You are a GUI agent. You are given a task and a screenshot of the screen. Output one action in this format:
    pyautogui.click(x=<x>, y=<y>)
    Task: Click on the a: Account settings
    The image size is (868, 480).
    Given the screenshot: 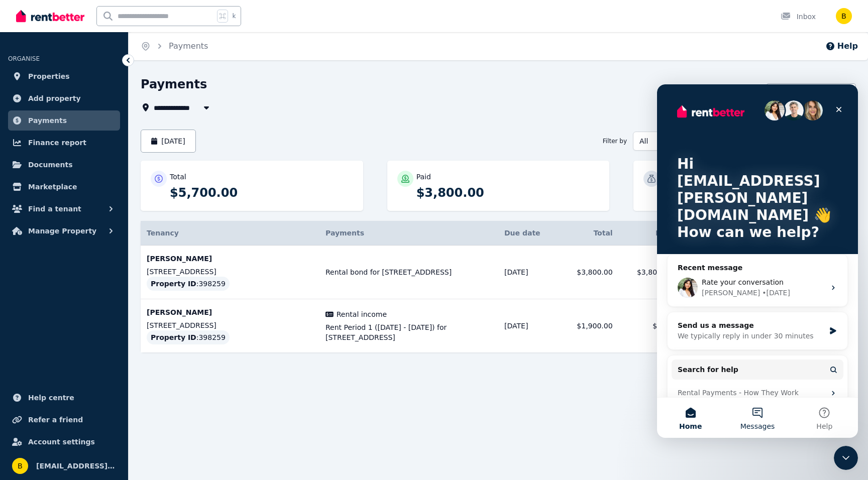 What is the action you would take?
    pyautogui.click(x=64, y=442)
    